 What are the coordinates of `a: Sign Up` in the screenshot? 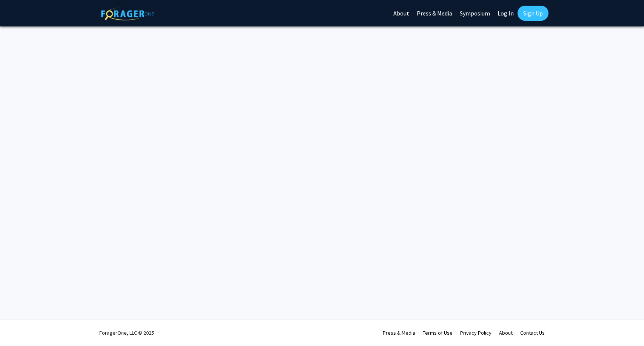 It's located at (533, 13).